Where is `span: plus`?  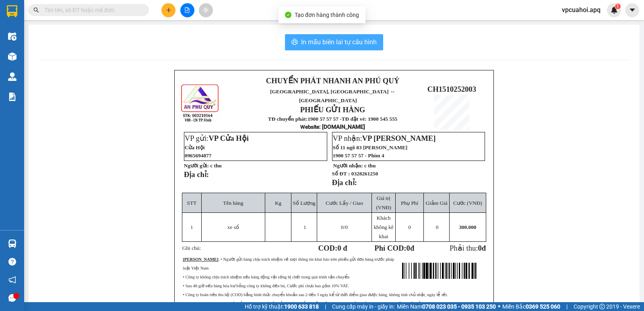 span: plus is located at coordinates (169, 10).